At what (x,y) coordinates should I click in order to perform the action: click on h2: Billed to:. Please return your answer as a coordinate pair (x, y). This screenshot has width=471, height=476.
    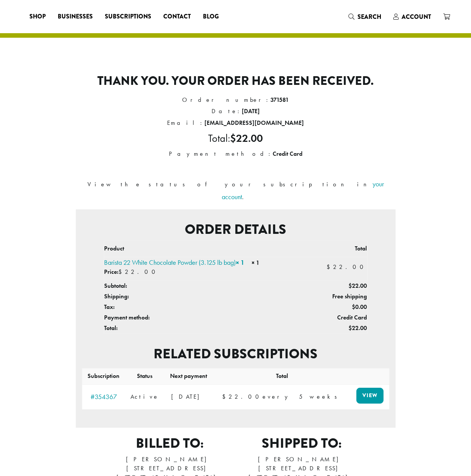
    Looking at the image, I should click on (170, 443).